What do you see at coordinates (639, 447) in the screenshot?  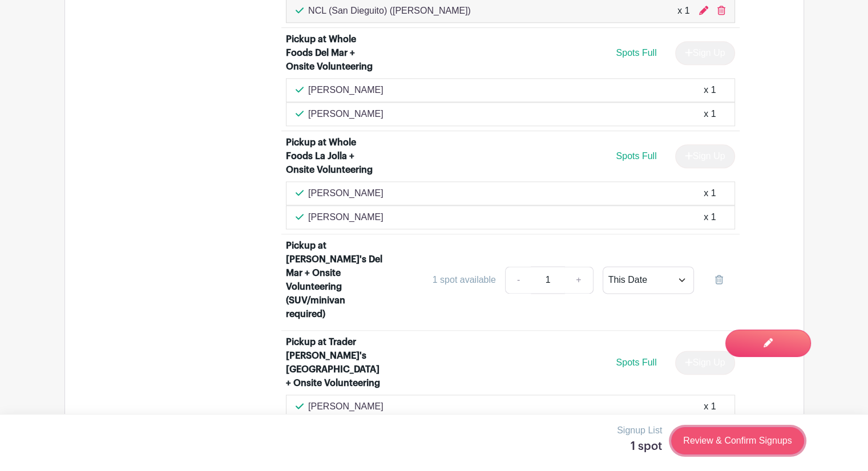 I see `h5: 1 spot` at bounding box center [639, 447].